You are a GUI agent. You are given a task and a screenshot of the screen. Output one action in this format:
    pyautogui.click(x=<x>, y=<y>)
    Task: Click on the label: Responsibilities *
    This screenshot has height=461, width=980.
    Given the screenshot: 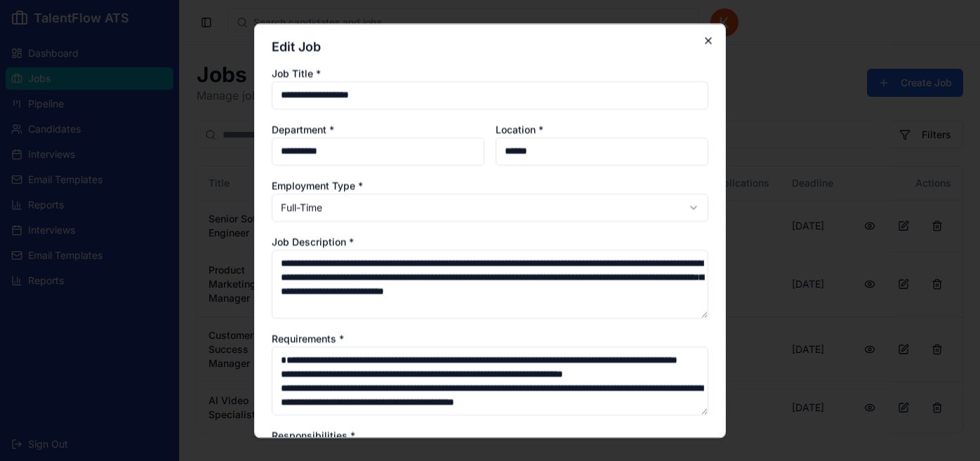 What is the action you would take?
    pyautogui.click(x=313, y=435)
    